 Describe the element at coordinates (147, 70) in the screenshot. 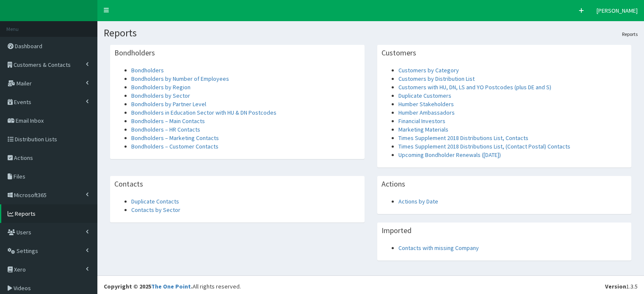

I see `a: Bondholders` at that location.